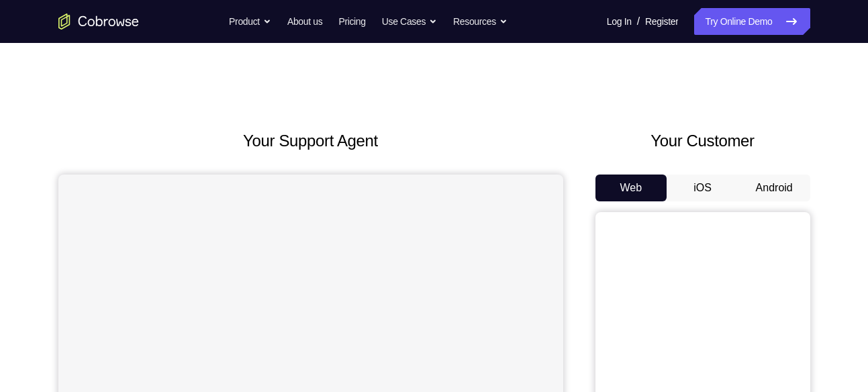  Describe the element at coordinates (752, 22) in the screenshot. I see `a: Try Online Demo` at that location.